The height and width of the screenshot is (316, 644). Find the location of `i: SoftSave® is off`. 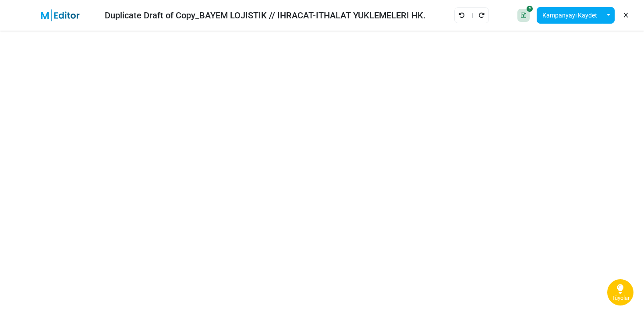

i: SoftSave® is off is located at coordinates (530, 9).